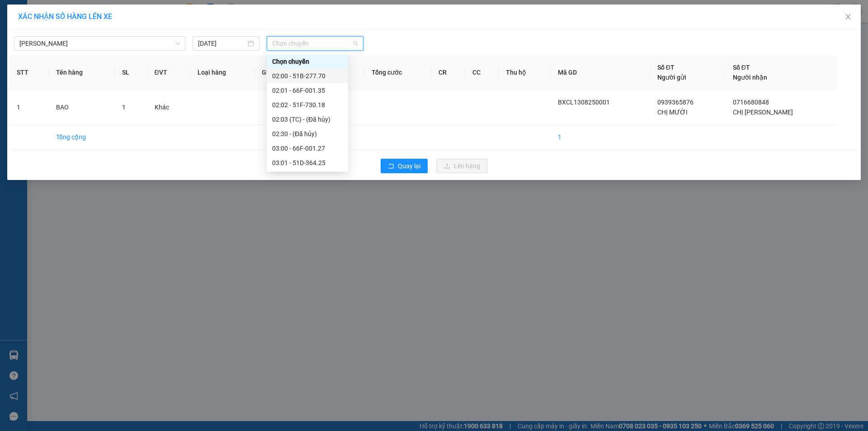  What do you see at coordinates (132, 45) in the screenshot?
I see `div: 0903367012` at bounding box center [132, 45].